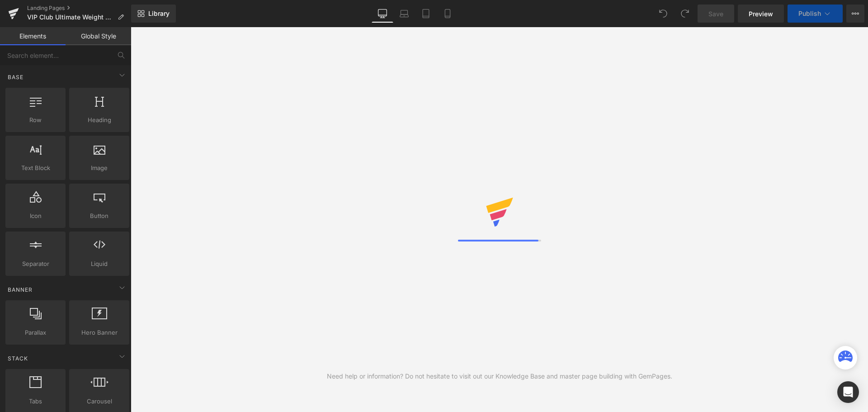 The height and width of the screenshot is (412, 868). Describe the element at coordinates (71, 17) in the screenshot. I see `span: VIP Club Ultimate Weight Control` at that location.